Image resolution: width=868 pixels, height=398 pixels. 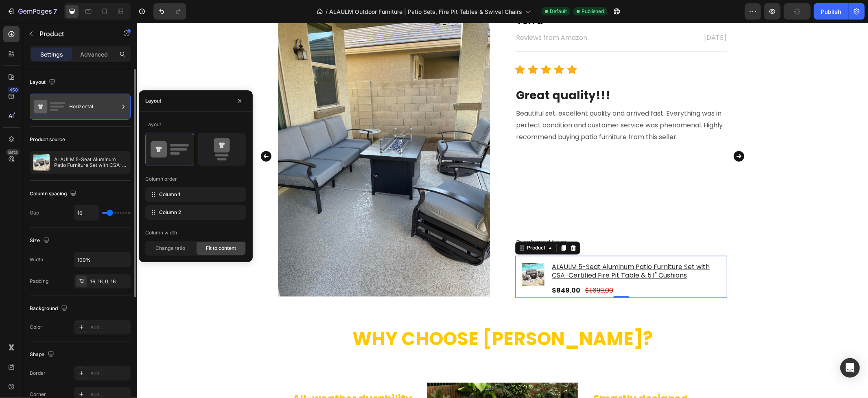 What do you see at coordinates (831, 11) in the screenshot?
I see `button: Publish` at bounding box center [831, 11].